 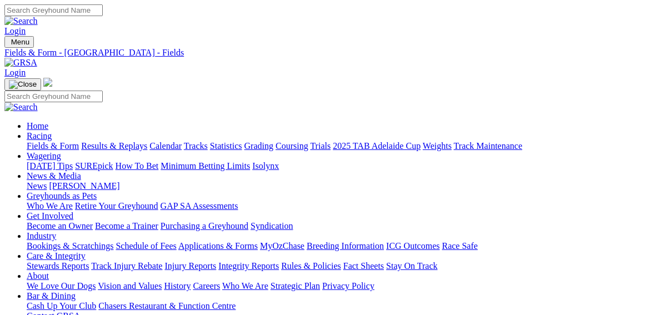 I want to click on a: Injury Reports, so click(x=190, y=265).